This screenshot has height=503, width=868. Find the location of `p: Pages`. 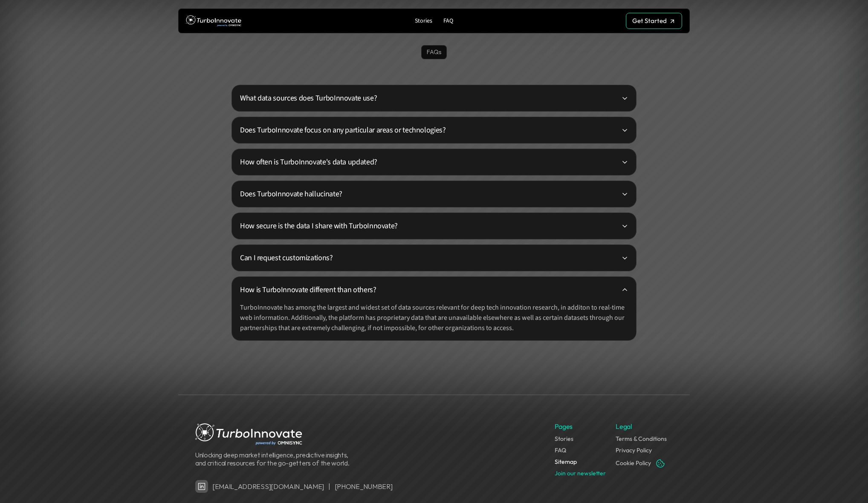

p: Pages is located at coordinates (564, 426).